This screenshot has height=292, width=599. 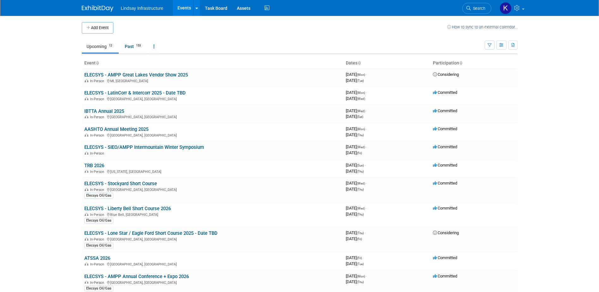 I want to click on th: Event, so click(x=213, y=63).